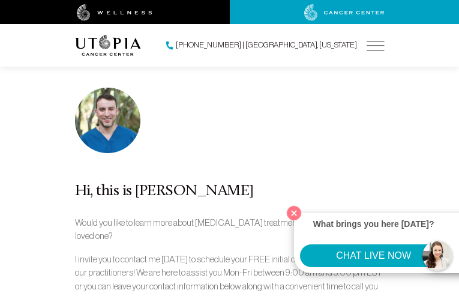  I want to click on button: Close, so click(294, 213).